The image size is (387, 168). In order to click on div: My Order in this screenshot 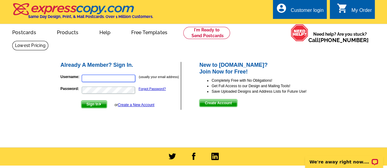, I will do `click(361, 12)`.